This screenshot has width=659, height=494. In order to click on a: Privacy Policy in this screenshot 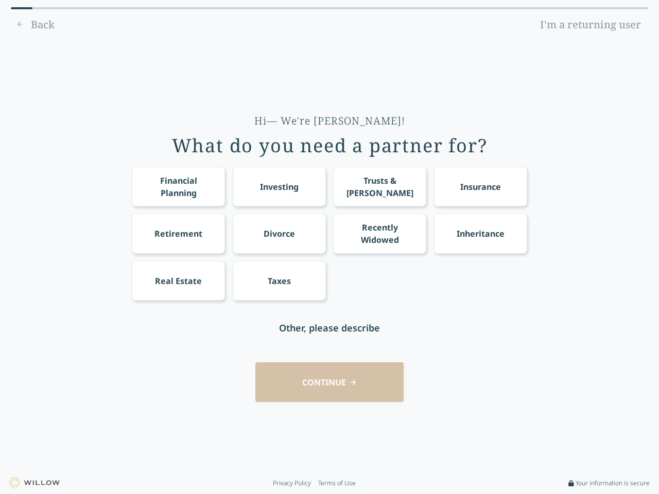, I will do `click(292, 483)`.